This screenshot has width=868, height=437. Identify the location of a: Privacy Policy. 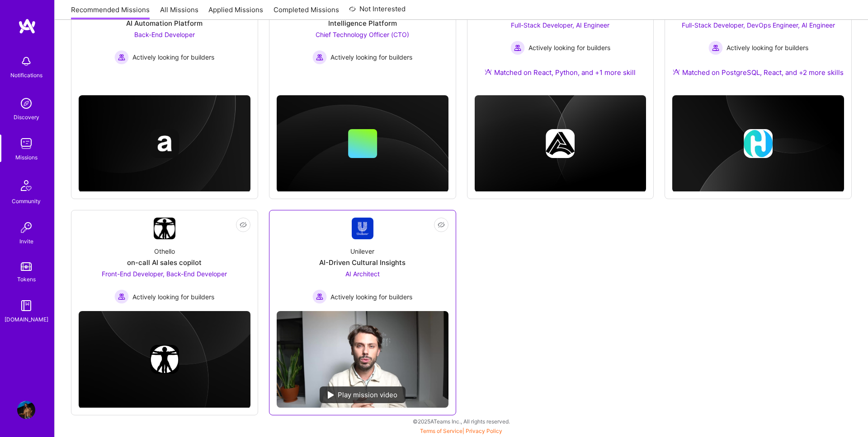
(484, 431).